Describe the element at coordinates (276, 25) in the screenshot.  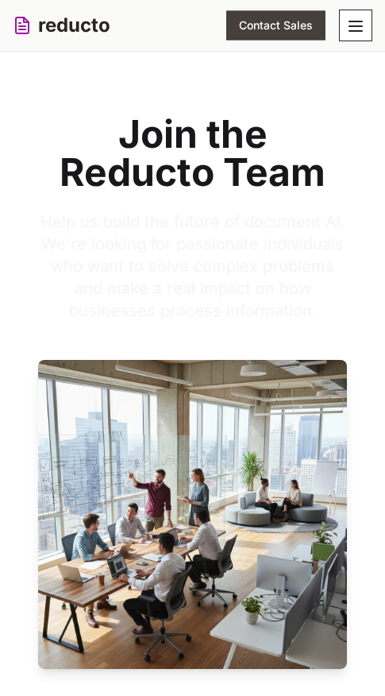
I see `button: Contact Sales` at that location.